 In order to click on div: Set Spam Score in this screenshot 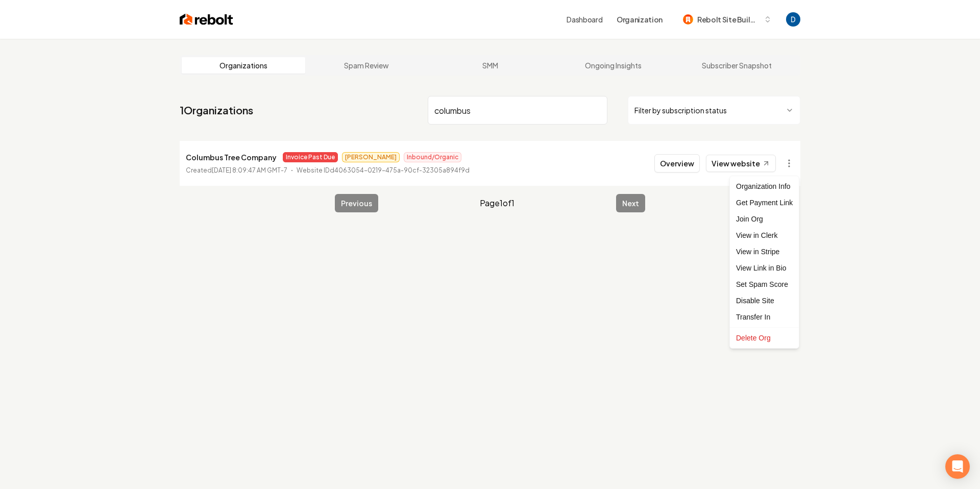, I will do `click(764, 285)`.